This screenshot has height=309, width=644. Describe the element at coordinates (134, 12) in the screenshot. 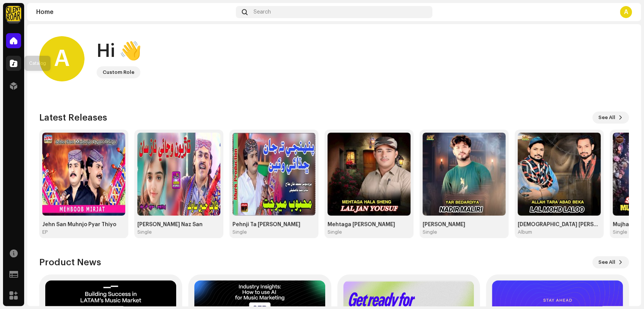

I see `div: Home` at that location.